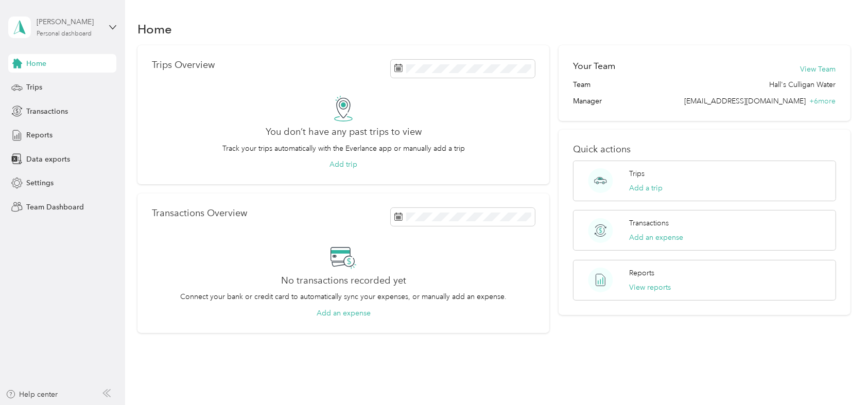 The image size is (868, 405). Describe the element at coordinates (343, 132) in the screenshot. I see `h2: You don’t have any past trips to view` at that location.